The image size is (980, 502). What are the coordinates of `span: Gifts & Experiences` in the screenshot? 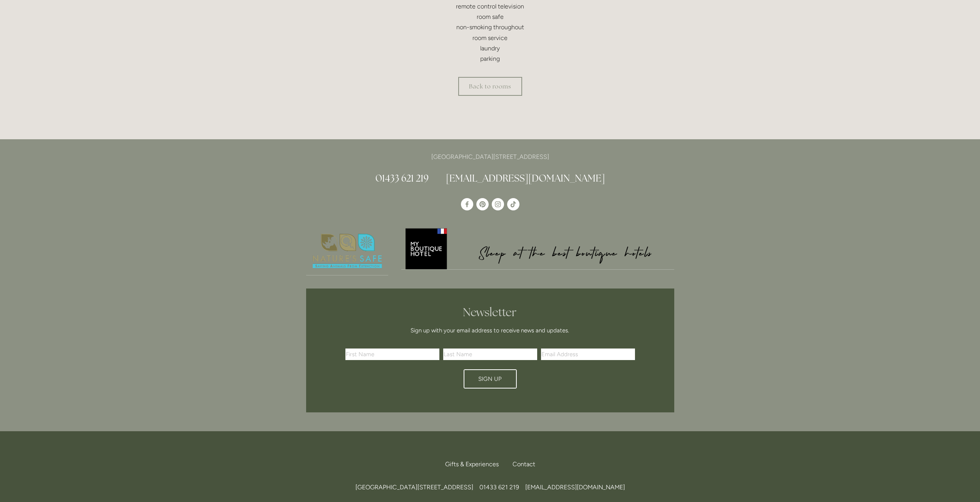 It's located at (471, 464).